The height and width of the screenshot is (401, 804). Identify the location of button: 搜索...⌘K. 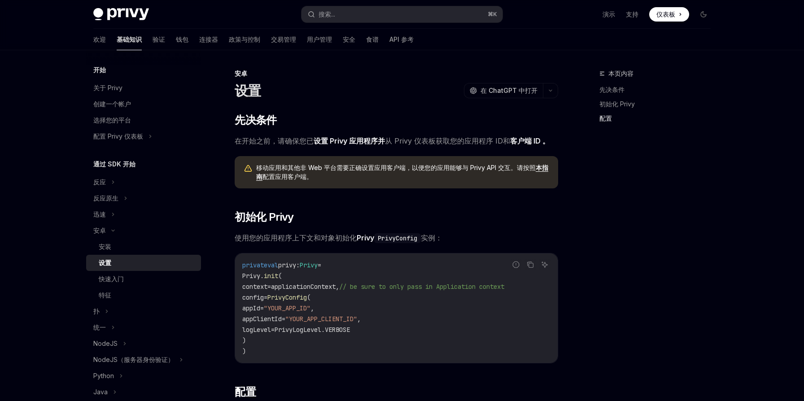
(402, 14).